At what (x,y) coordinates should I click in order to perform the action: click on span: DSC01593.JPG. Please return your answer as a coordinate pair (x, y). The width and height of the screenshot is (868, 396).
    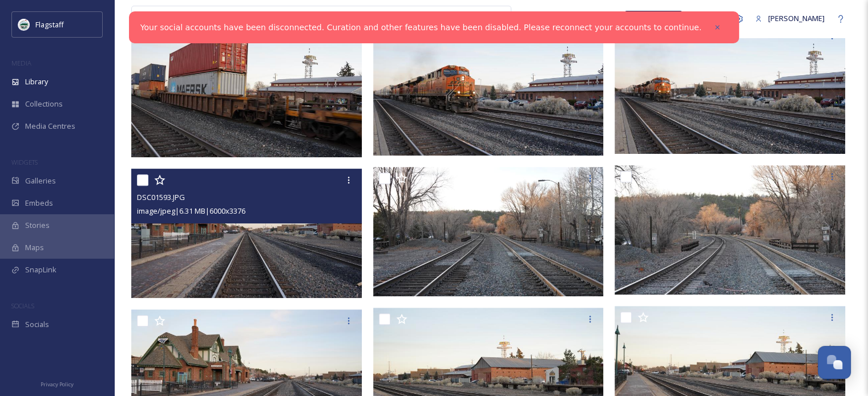
    Looking at the image, I should click on (161, 197).